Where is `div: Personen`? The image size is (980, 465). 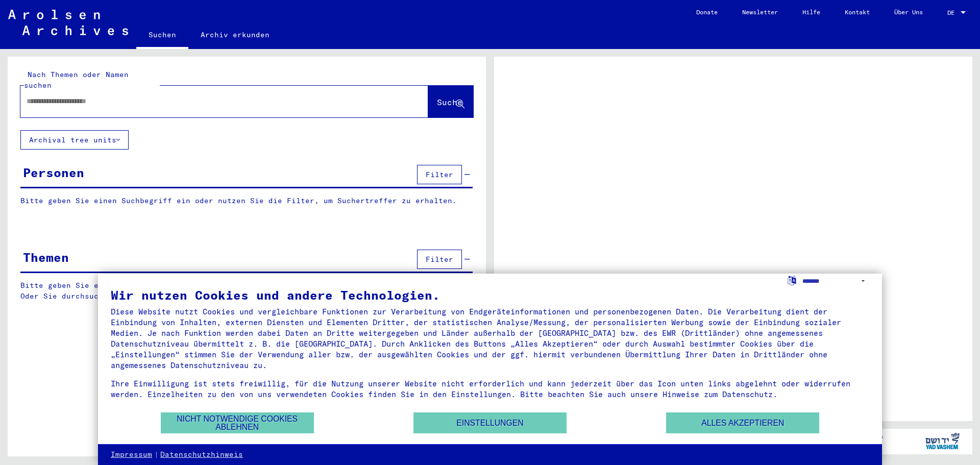 div: Personen is located at coordinates (54, 172).